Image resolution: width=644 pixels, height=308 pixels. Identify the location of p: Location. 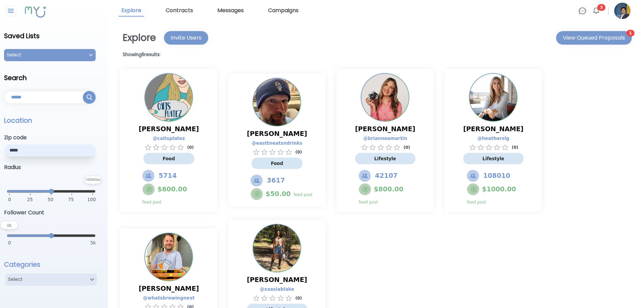
(54, 121).